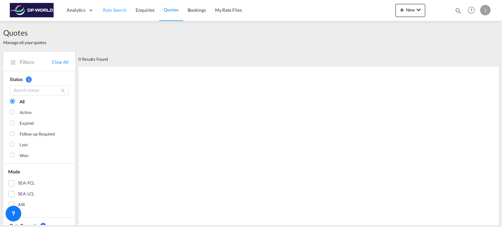 The height and width of the screenshot is (227, 502). I want to click on span: 1, so click(29, 79).